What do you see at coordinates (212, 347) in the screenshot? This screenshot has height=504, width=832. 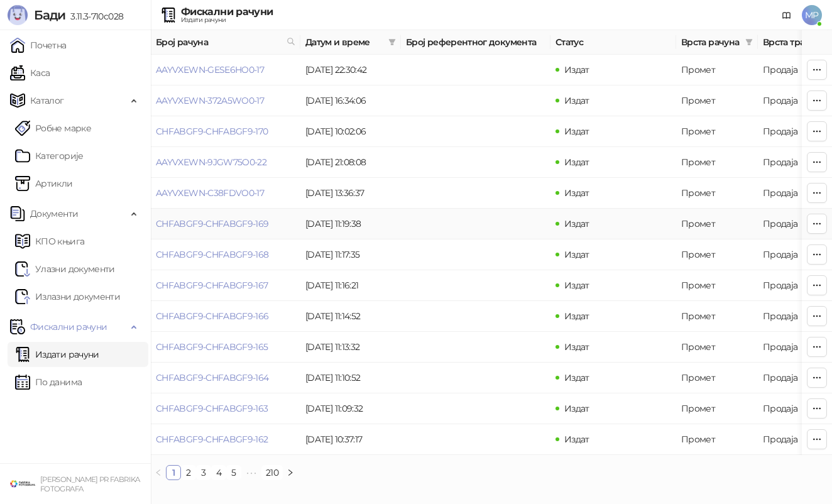 I see `a: CHFABGF9-CHFABGF9-165` at bounding box center [212, 347].